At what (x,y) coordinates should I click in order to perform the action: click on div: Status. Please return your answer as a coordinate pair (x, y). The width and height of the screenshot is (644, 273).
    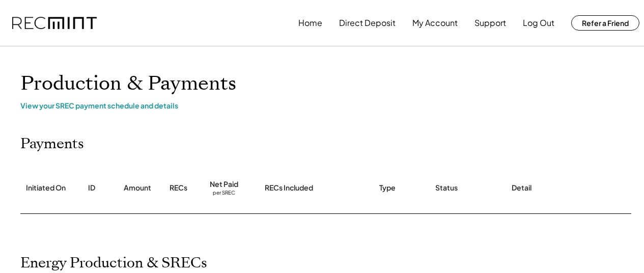
    Looking at the image, I should click on (447, 188).